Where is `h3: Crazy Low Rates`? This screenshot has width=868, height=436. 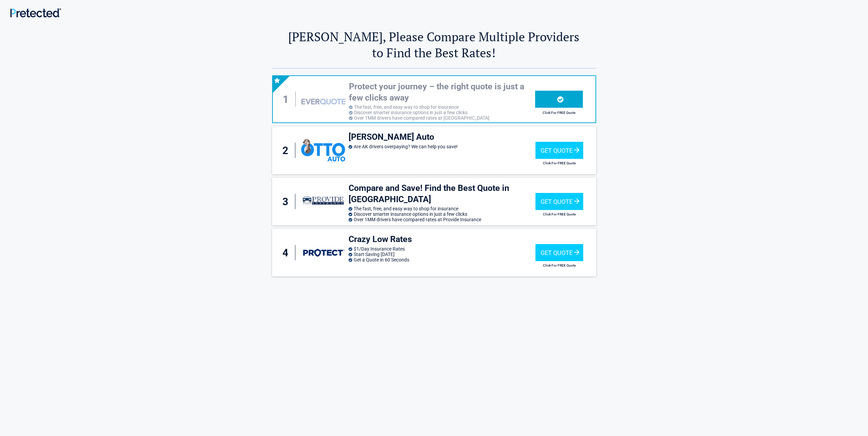 h3: Crazy Low Rates is located at coordinates (442, 239).